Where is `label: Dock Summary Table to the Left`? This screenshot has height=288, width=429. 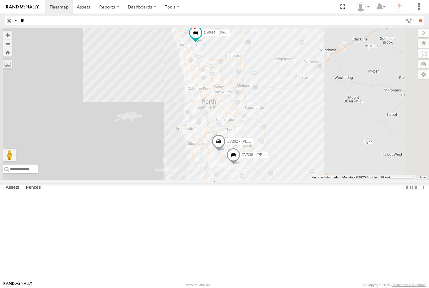 label: Dock Summary Table to the Left is located at coordinates (408, 187).